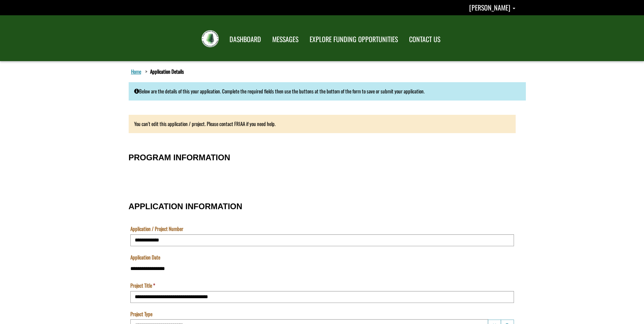 This screenshot has height=324, width=644. What do you see at coordinates (143, 285) in the screenshot?
I see `label: Project Title` at bounding box center [143, 285].